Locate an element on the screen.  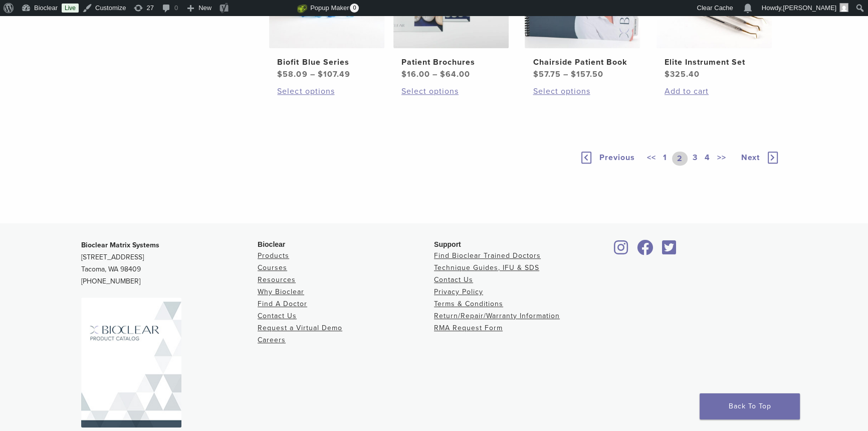
span: Support is located at coordinates (447, 244).